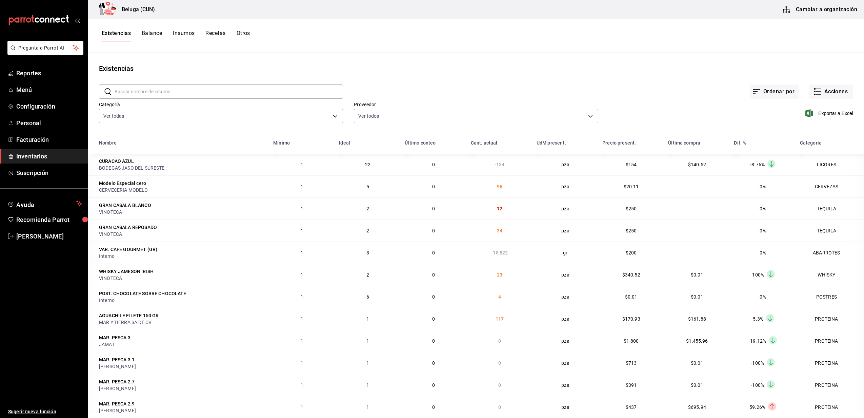  What do you see at coordinates (45, 203) in the screenshot?
I see `span: Ayuda` at bounding box center [45, 203].